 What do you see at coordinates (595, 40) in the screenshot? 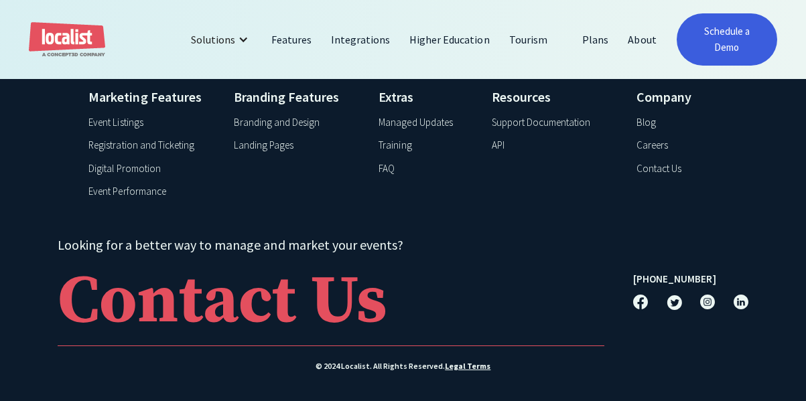
I see `a: Plans` at bounding box center [595, 40].